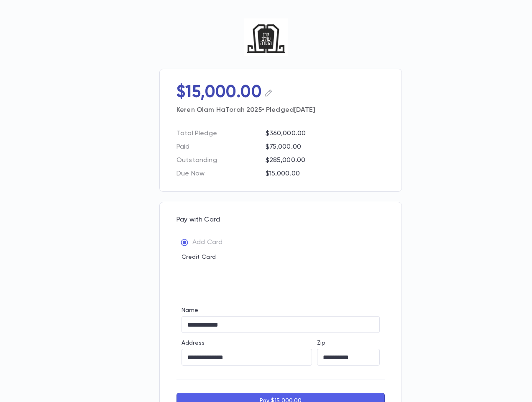 The height and width of the screenshot is (402, 532). Describe the element at coordinates (266, 37) in the screenshot. I see `img: Keren Olam Hatorah` at that location.